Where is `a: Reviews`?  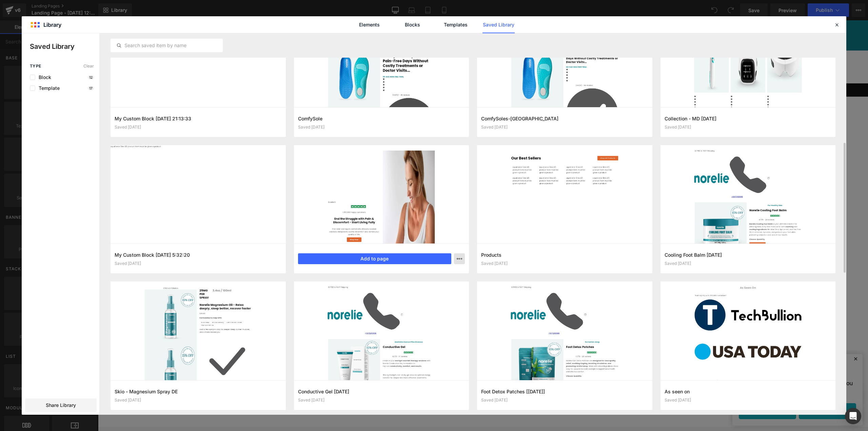 a: Reviews is located at coordinates (355, 47).